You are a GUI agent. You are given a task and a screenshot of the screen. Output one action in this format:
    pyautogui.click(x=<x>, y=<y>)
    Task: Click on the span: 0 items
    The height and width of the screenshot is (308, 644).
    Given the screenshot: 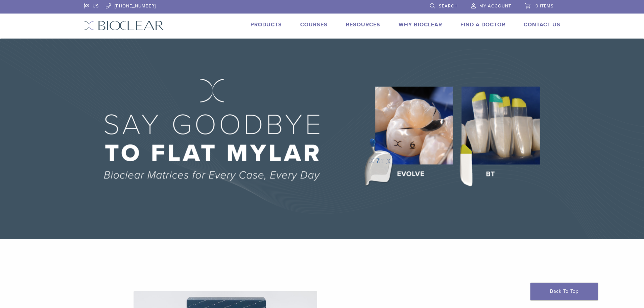 What is the action you would take?
    pyautogui.click(x=545, y=6)
    